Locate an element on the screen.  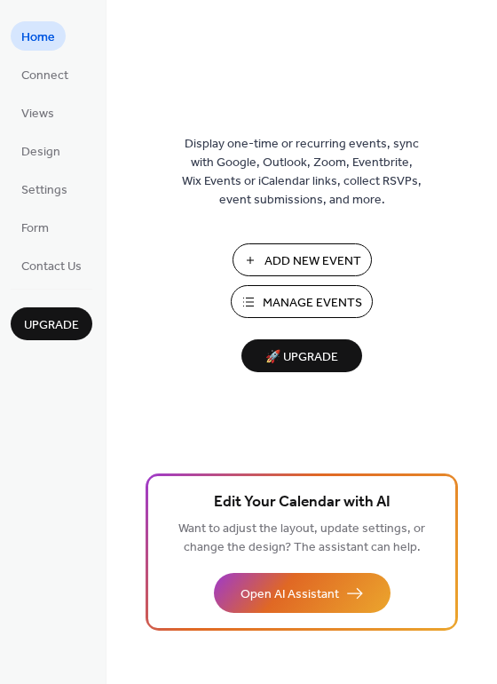
span: Add New Event is located at coordinates (313, 261).